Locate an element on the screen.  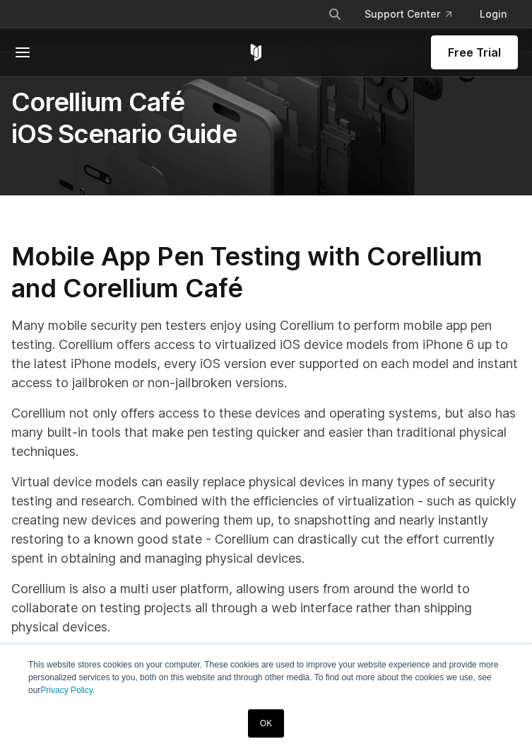
a: Support Center is located at coordinates (408, 14).